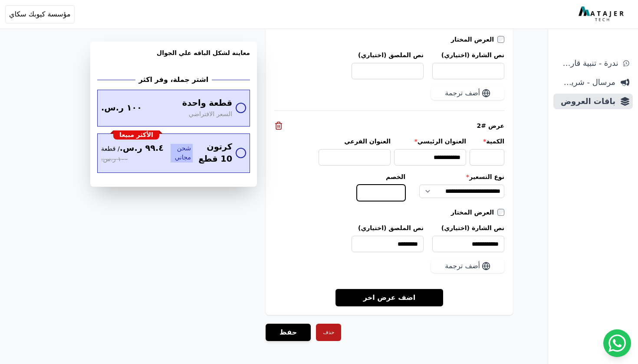  Describe the element at coordinates (430, 142) in the screenshot. I see `label: العنوان الرئيسي` at that location.